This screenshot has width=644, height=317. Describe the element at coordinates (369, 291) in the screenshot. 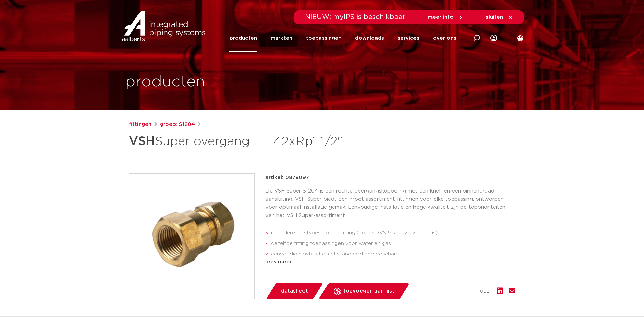

I see `span: toevoegen aan lijst` at that location.